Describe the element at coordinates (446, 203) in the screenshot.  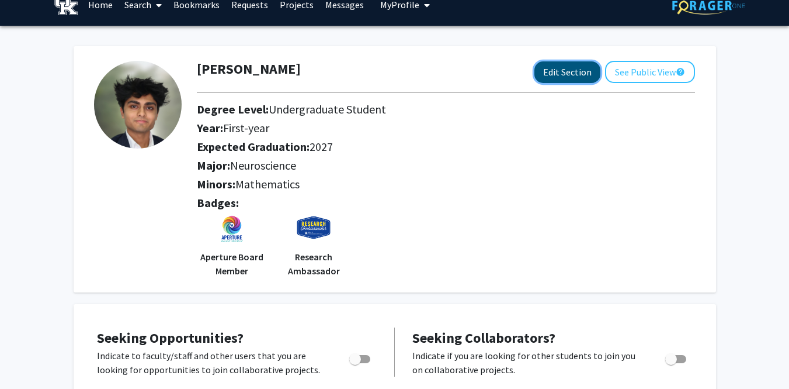
I see `h2: Badges:` at that location.